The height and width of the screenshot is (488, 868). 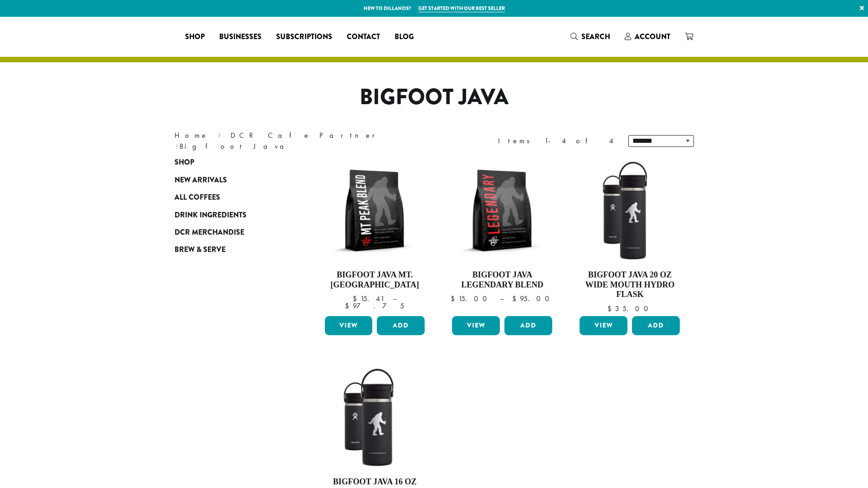 What do you see at coordinates (404, 37) in the screenshot?
I see `span: Blog` at bounding box center [404, 37].